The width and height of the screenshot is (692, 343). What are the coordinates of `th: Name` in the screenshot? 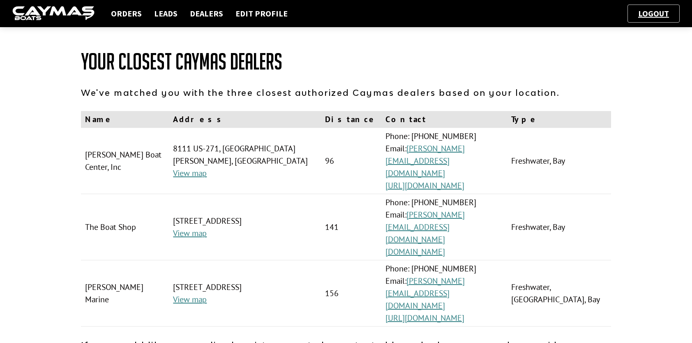 It's located at (125, 119).